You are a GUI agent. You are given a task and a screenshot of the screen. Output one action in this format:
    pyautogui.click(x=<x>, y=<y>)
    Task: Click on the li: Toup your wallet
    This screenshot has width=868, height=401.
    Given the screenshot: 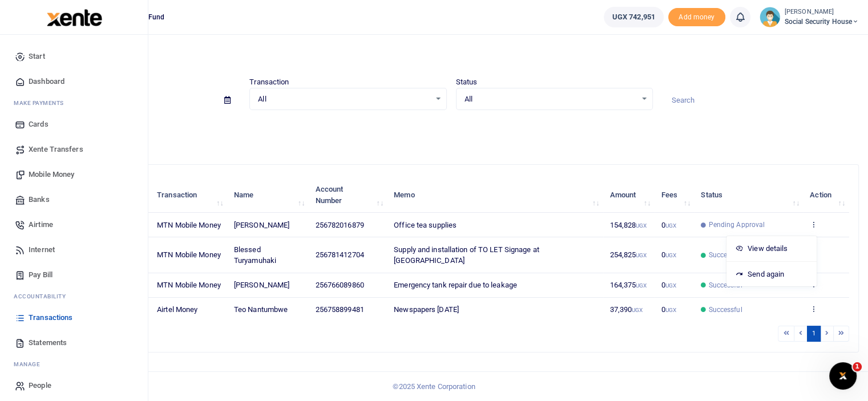 What is the action you would take?
    pyautogui.click(x=697, y=17)
    